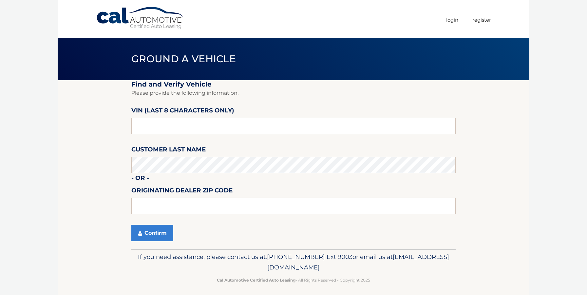 This screenshot has height=295, width=587. I want to click on a: Login, so click(452, 20).